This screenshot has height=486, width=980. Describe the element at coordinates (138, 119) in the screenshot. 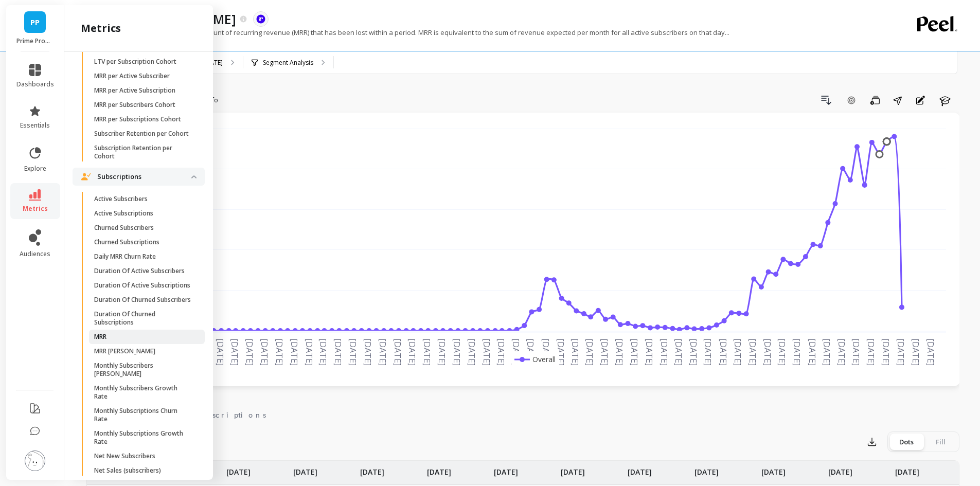

I see `p: MRR per Subscriptions Cohort` at that location.